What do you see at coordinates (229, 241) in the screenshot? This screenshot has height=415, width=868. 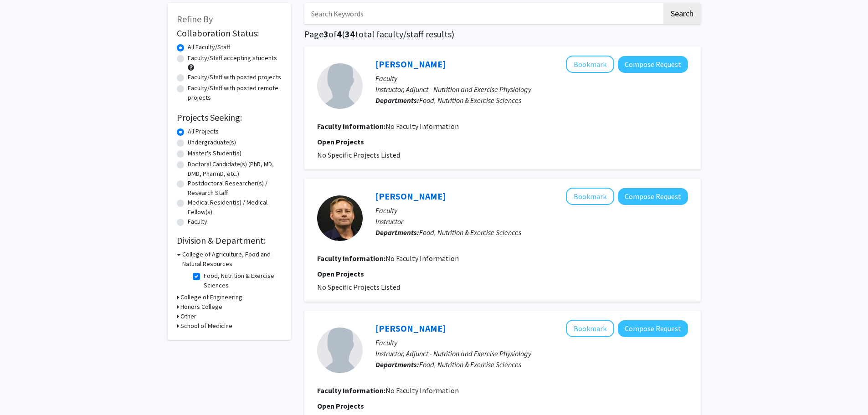 I see `h2: Division & Department:` at bounding box center [229, 241].